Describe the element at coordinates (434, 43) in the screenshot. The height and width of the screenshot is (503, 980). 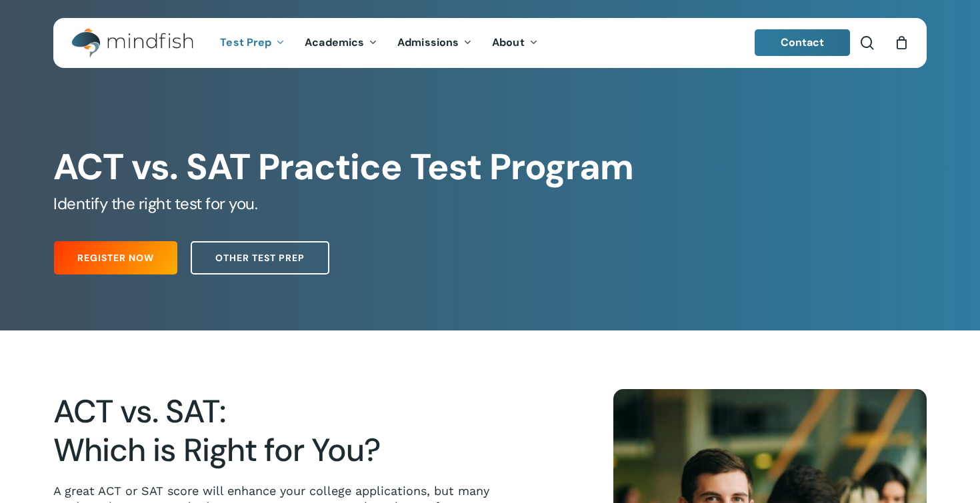
I see `a: Admissions` at that location.